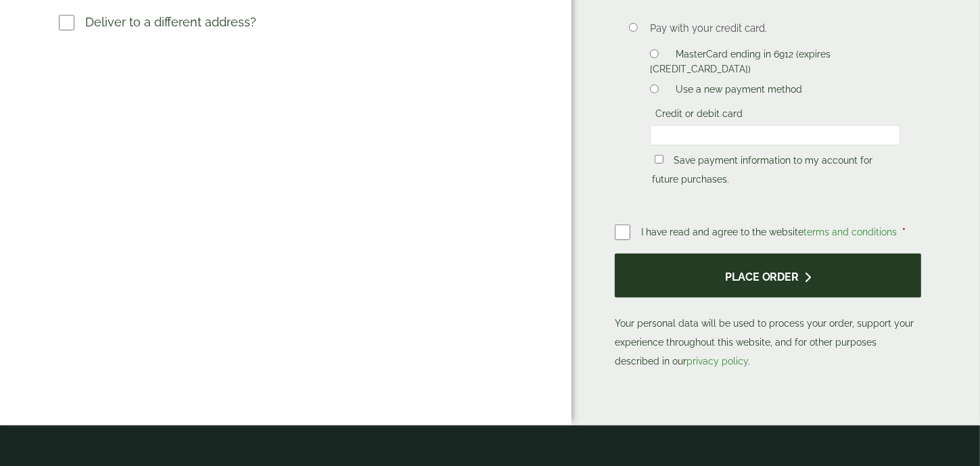  I want to click on p: Deliver to a different address?, so click(170, 21).